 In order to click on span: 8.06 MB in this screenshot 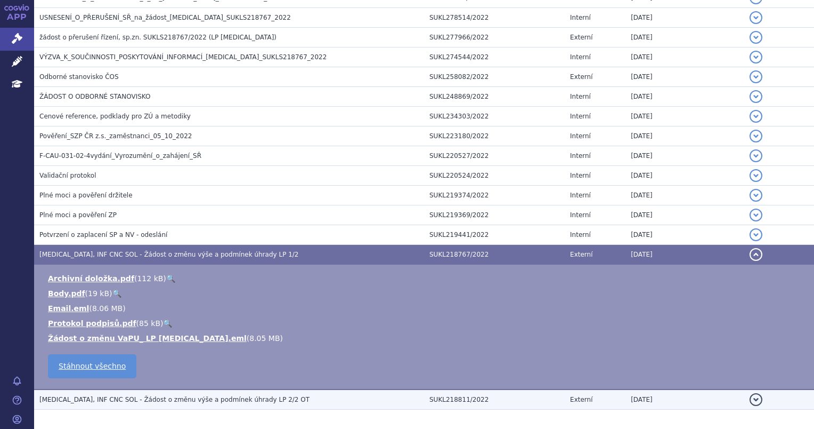, I will do `click(107, 308)`.